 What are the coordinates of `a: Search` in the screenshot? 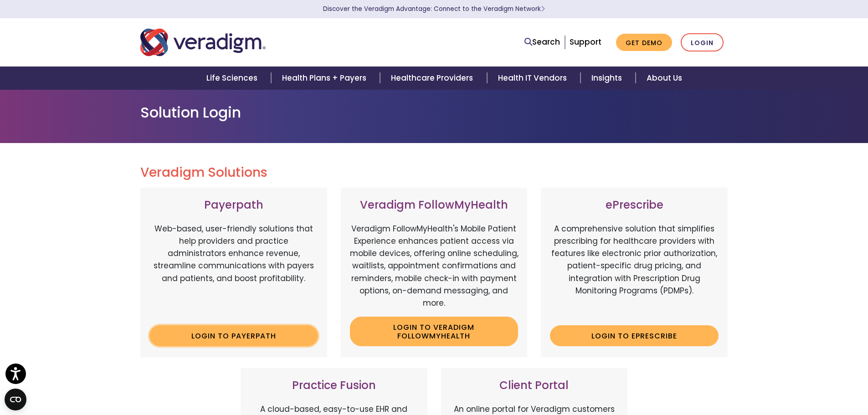 It's located at (542, 42).